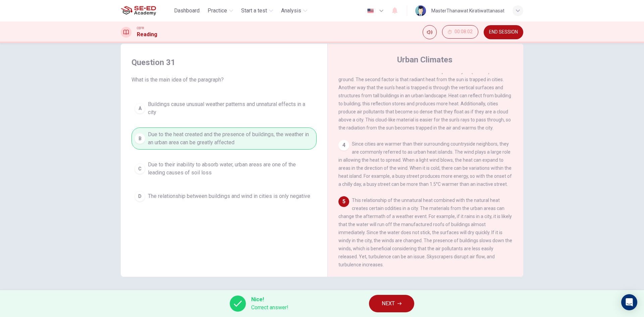 The height and width of the screenshot is (317, 644). I want to click on button: Practice, so click(221, 11).